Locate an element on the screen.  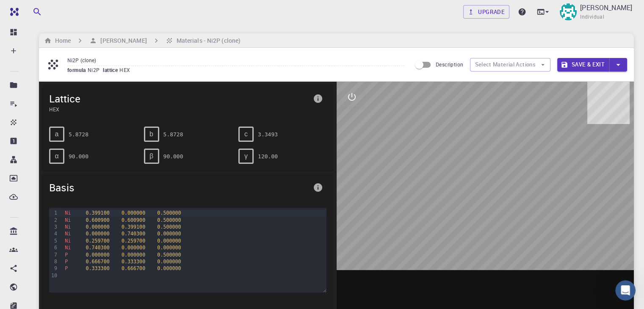
span: α is located at coordinates (56, 156).